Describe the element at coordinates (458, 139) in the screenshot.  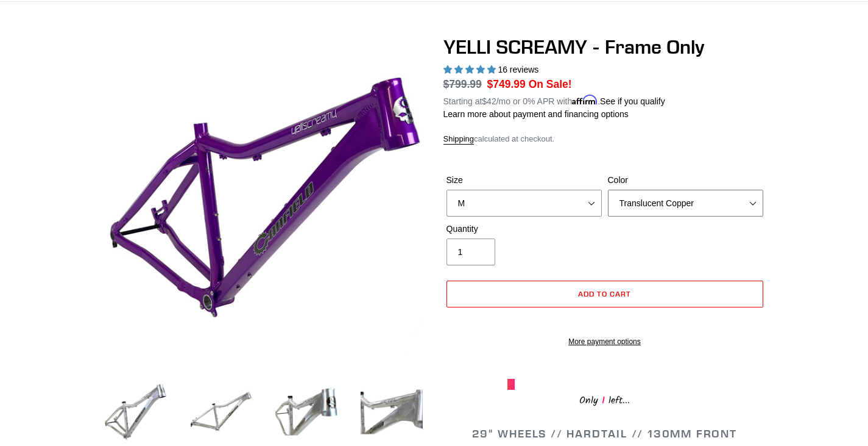
I see `a: Shipping` at that location.